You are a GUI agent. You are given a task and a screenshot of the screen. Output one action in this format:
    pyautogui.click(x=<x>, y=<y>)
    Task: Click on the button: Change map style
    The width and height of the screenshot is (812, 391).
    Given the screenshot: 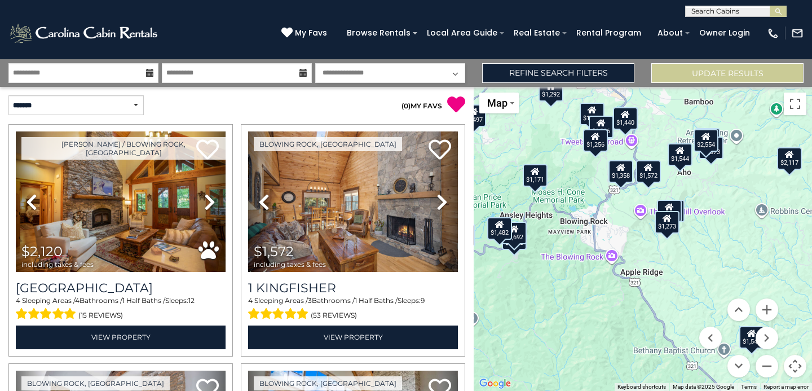 What is the action you would take?
    pyautogui.click(x=499, y=103)
    